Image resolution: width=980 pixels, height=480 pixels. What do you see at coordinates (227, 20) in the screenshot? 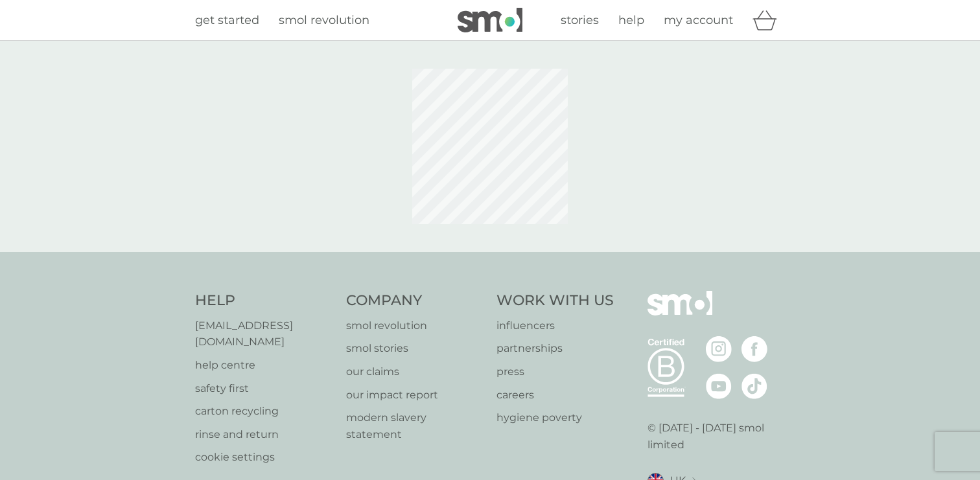
I see `a: get started` at bounding box center [227, 20].